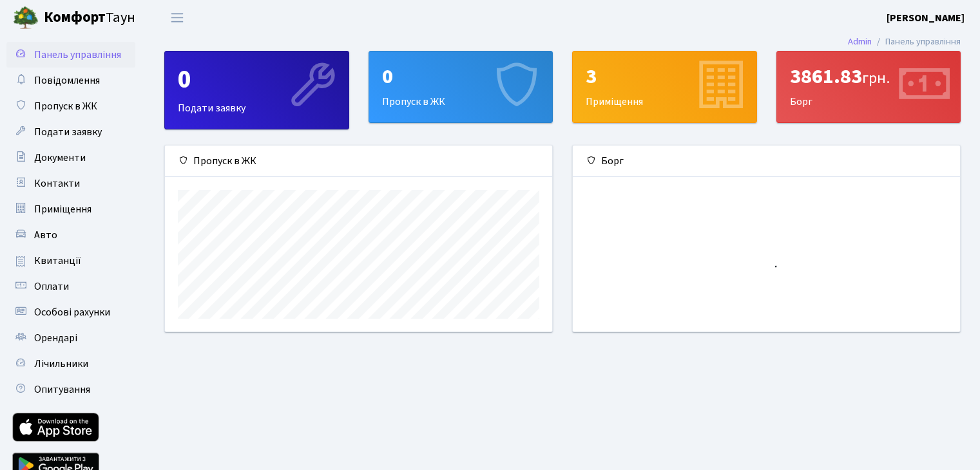  Describe the element at coordinates (57, 261) in the screenshot. I see `span: Квитанції` at that location.